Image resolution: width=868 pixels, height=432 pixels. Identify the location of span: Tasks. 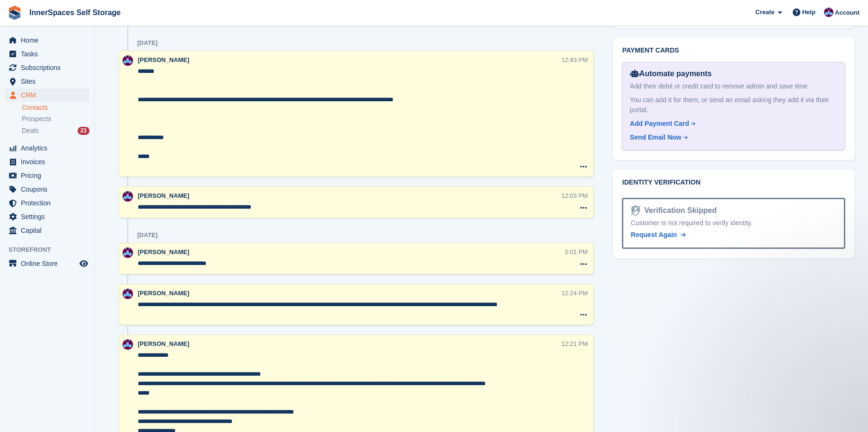
(49, 54).